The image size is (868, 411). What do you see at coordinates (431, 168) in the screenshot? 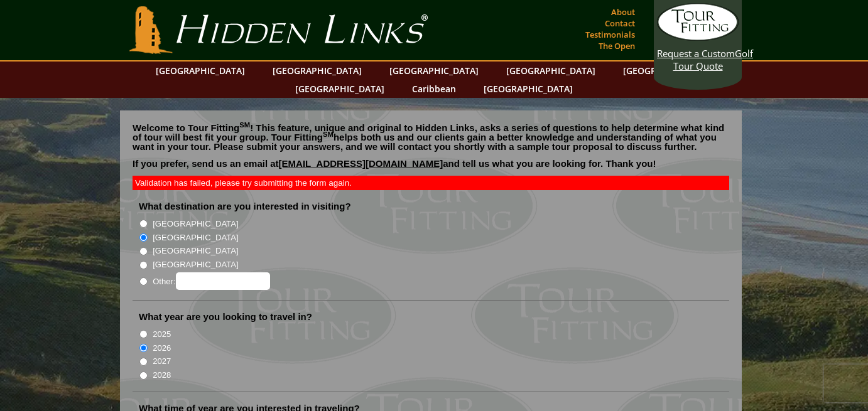
I see `p: If you prefer, send us an email at and tell us what you are looking for. Thank you!` at bounding box center [431, 168].